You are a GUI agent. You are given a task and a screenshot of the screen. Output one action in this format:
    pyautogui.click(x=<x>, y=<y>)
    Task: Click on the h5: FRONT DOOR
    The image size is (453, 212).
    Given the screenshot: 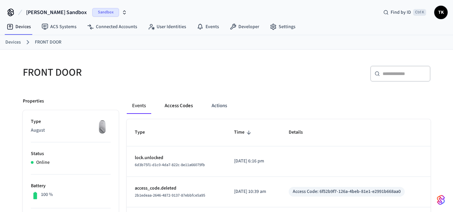 What is the action you would take?
    pyautogui.click(x=123, y=72)
    